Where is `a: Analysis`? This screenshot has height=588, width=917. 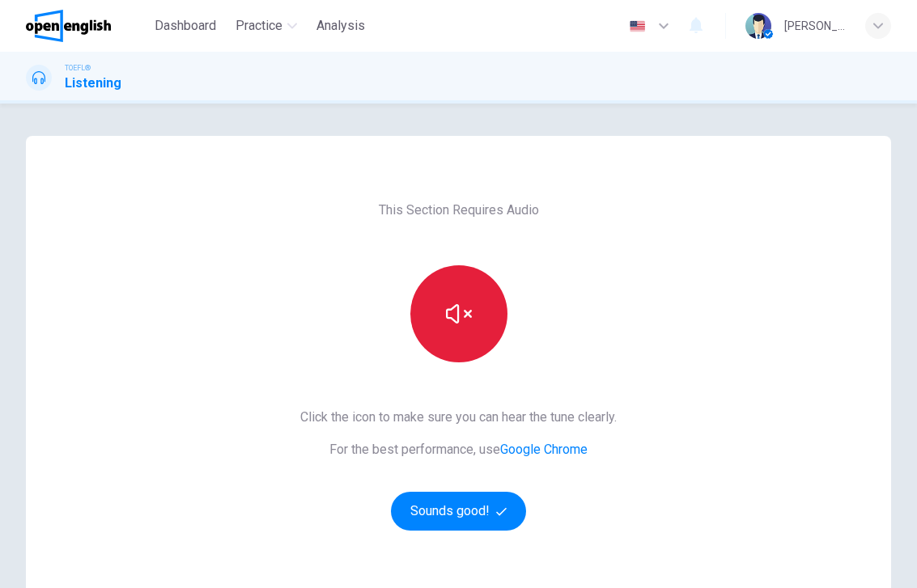 a: Analysis is located at coordinates (340, 26).